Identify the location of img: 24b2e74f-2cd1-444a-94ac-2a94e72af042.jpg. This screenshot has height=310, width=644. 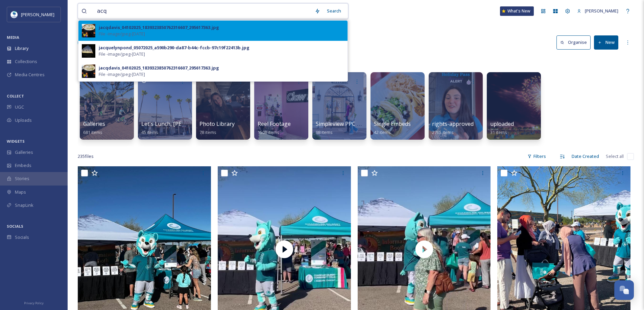
(89, 30).